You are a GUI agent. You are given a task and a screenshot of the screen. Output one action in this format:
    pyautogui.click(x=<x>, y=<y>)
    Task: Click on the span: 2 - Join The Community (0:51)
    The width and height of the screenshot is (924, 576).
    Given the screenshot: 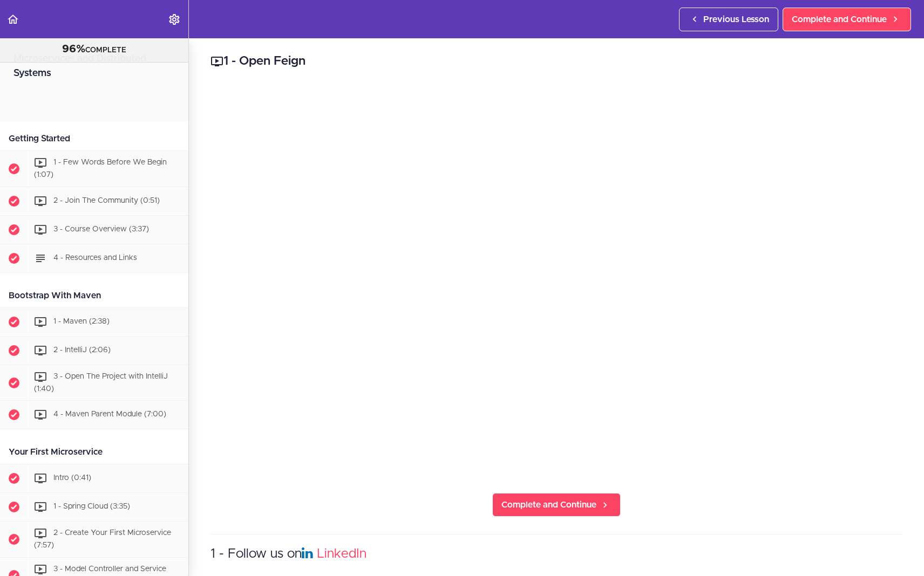 What is the action you would take?
    pyautogui.click(x=106, y=200)
    